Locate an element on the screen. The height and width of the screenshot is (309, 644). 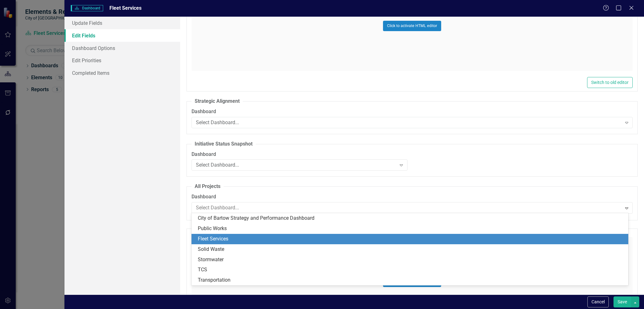
div: Stormwater is located at coordinates (411, 260).